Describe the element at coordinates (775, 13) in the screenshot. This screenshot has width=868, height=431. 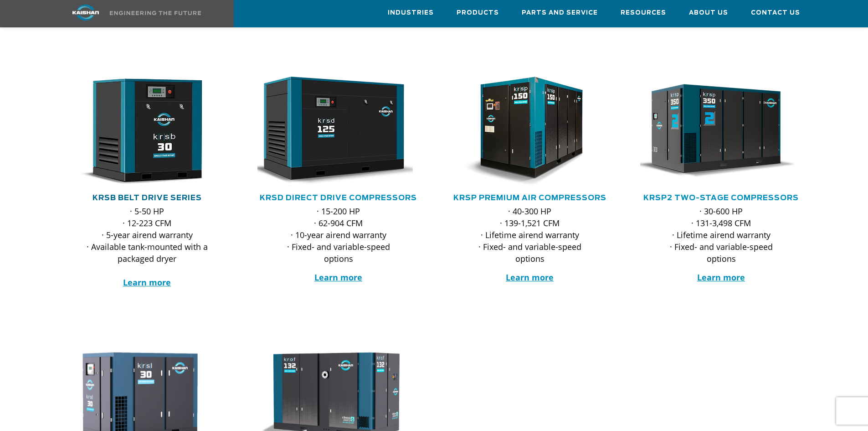
I see `span: Contact Us` at that location.